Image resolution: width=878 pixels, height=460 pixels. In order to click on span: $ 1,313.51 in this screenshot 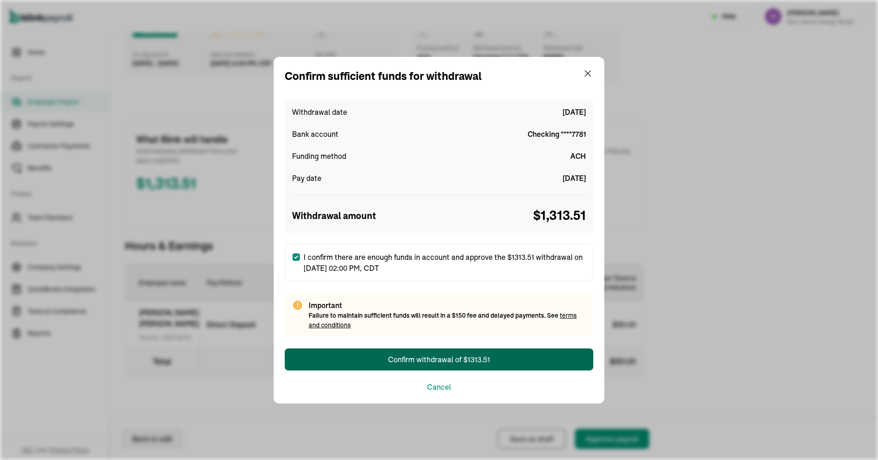, I will do `click(559, 216)`.